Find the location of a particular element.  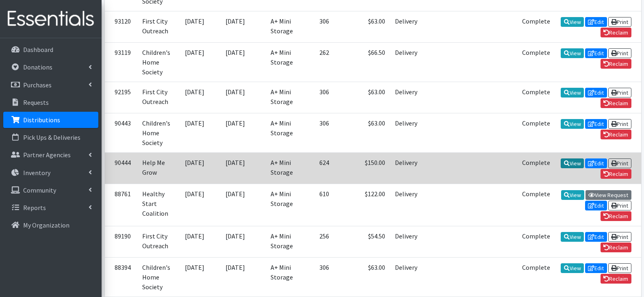

td: Healthy Start Coalition is located at coordinates (158, 205).